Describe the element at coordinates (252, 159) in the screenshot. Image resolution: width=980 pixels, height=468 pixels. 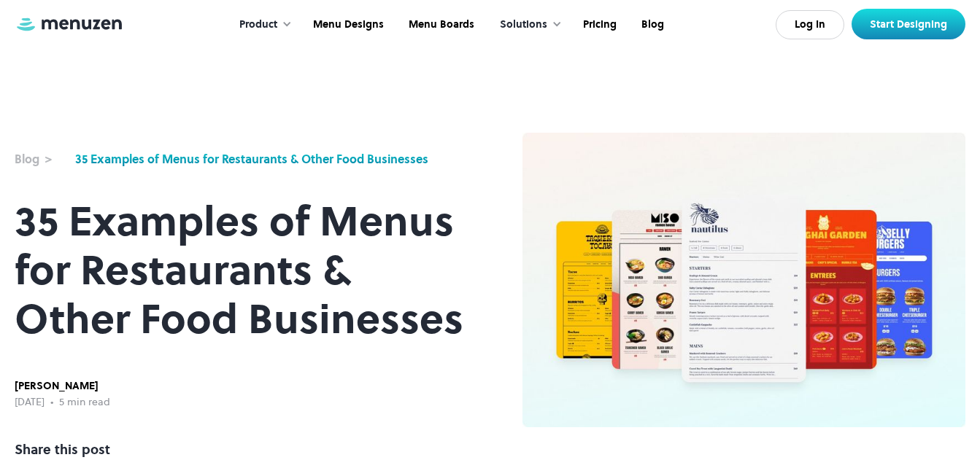
I see `div: 35 Examples of Menus for Restaurants & Other Food Businesses` at that location.